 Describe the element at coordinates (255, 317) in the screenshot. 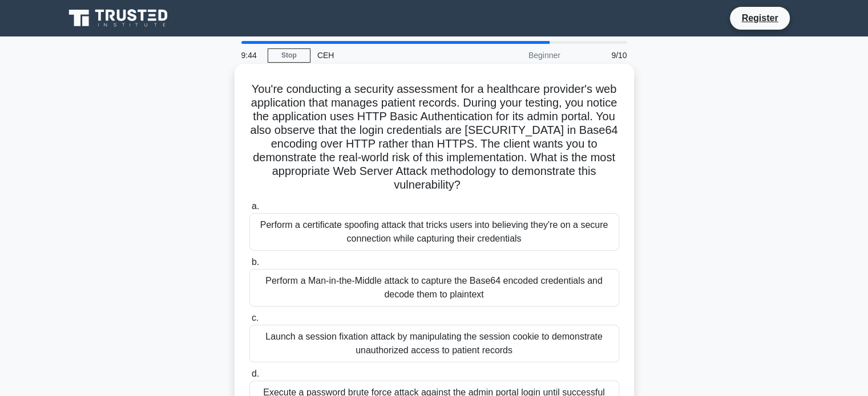

I see `span: c.` at that location.